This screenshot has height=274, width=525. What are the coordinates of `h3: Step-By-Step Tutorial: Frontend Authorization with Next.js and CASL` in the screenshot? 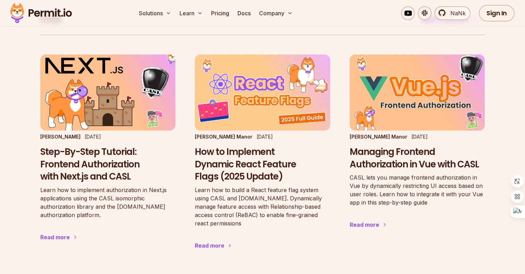 It's located at (108, 164).